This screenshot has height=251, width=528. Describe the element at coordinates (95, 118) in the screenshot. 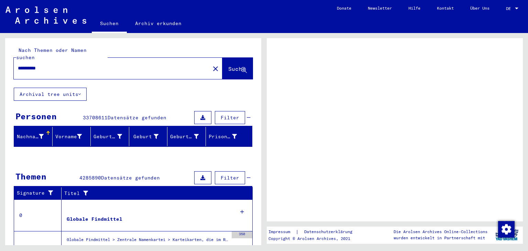

I see `span: 33708611` at that location.